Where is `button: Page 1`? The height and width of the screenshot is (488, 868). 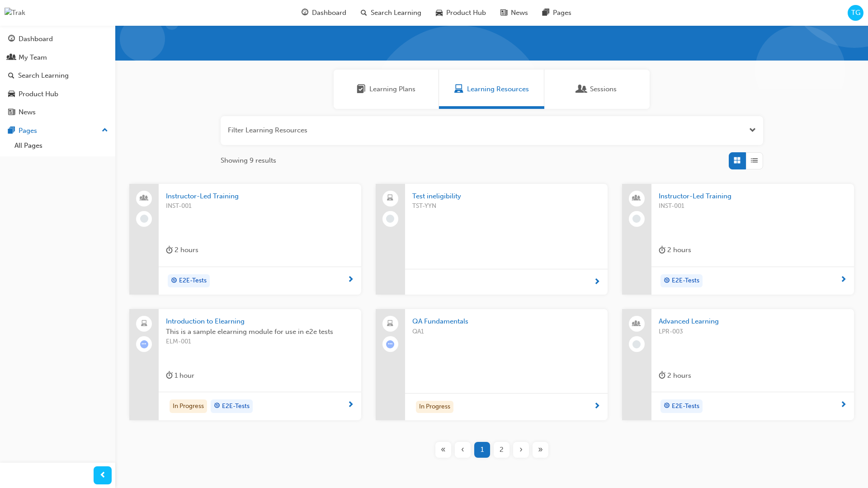 button: Page 1 is located at coordinates (482, 450).